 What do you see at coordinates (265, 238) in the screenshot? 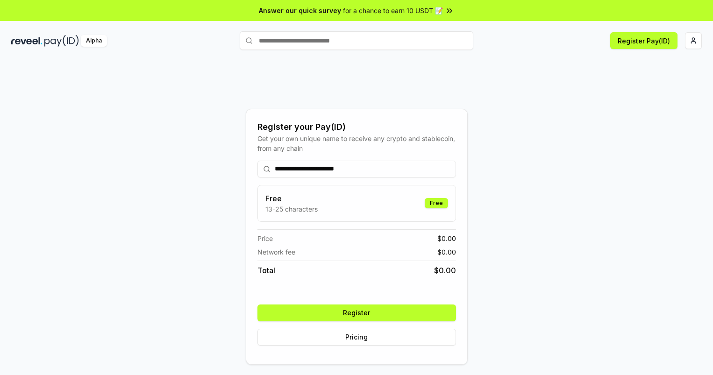
I see `span: Price` at bounding box center [265, 238].